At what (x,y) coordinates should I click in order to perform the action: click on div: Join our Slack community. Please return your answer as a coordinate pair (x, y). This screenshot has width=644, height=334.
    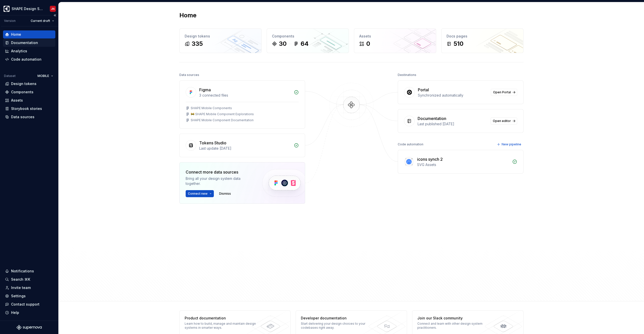
    Looking at the image, I should click on (454, 318).